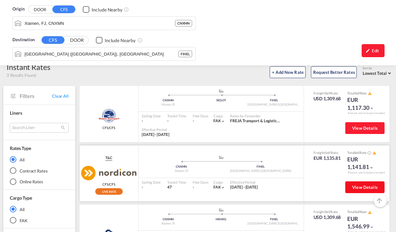 The image size is (396, 232). Describe the element at coordinates (377, 68) in the screenshot. I see `div: Sort by` at that location.